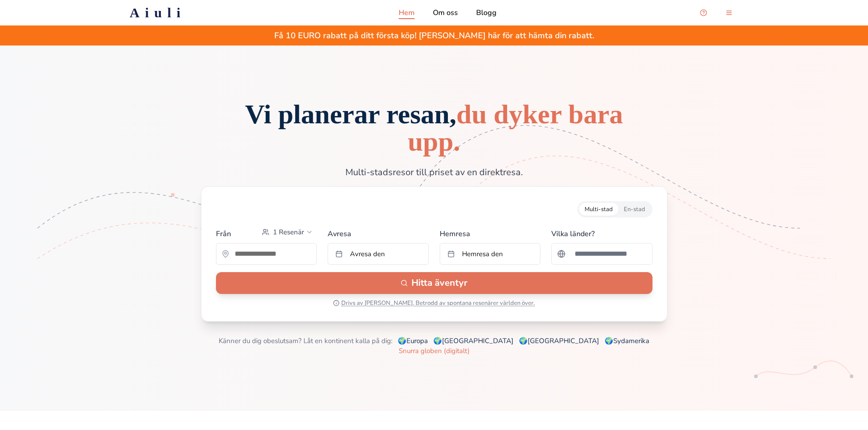 The height and width of the screenshot is (430, 868). What do you see at coordinates (602, 232) in the screenshot?
I see `label: Vilka länder?` at bounding box center [602, 232].